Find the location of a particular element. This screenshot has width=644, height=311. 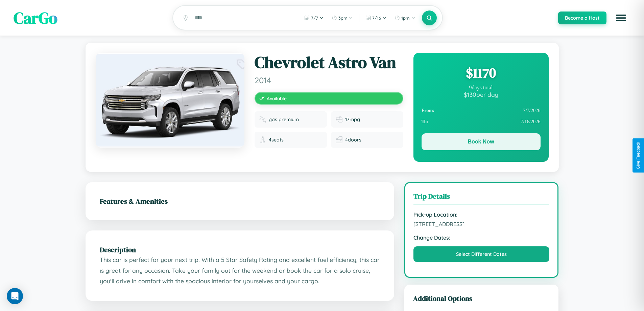

button: Select Different Dates is located at coordinates (481, 254).